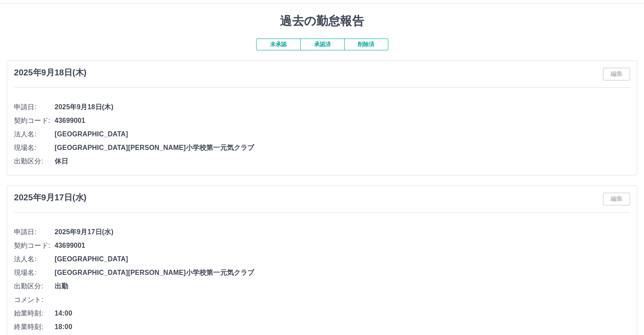  Describe the element at coordinates (342, 313) in the screenshot. I see `span: 14:00` at that location.